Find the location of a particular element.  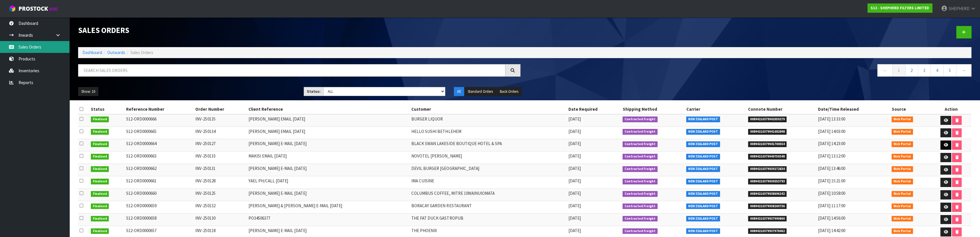

td: S12-ORD0000663 is located at coordinates (159, 158).